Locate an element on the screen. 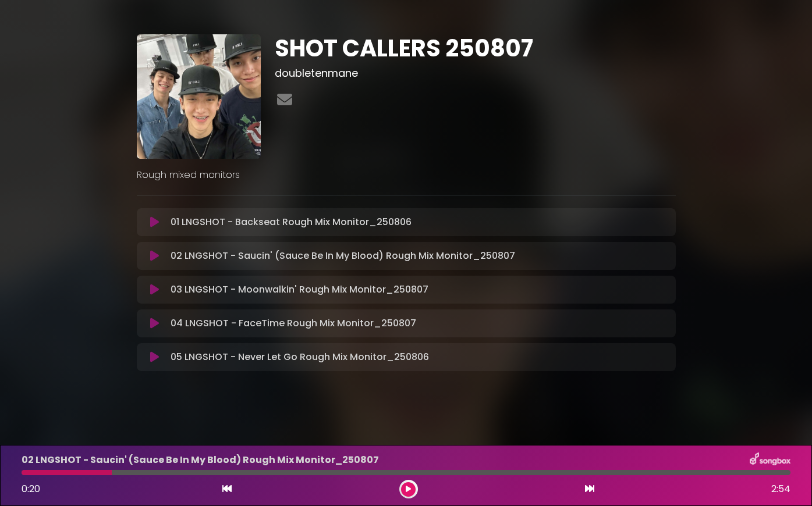 Image resolution: width=812 pixels, height=506 pixels. p: Rough mixed monitors is located at coordinates (406, 175).